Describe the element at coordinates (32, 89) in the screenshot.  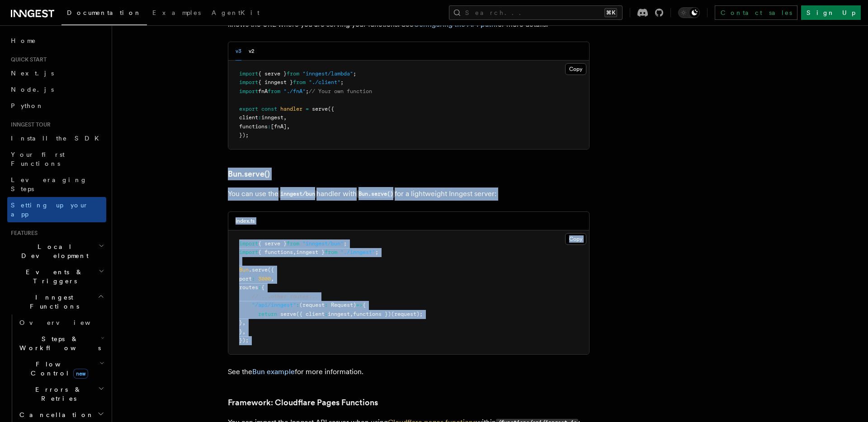
I see `span: Node.js` at that location.